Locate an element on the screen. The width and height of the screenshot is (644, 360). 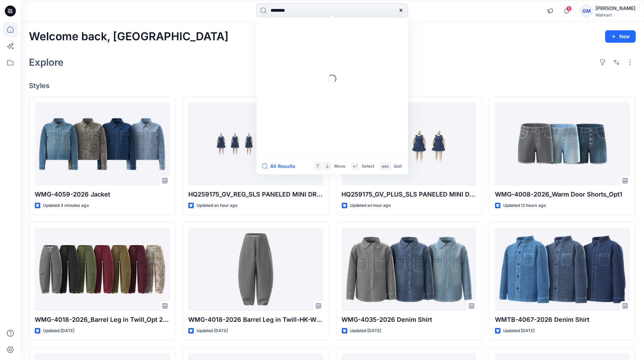
a: WMTB-4067-2026 Denim Shirt is located at coordinates (562, 269).